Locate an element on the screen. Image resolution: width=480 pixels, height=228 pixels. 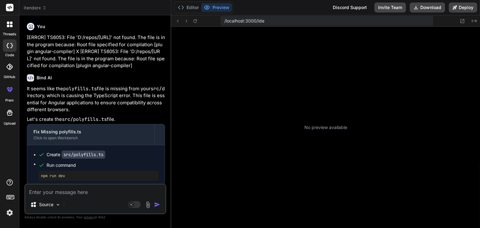
p: Always double-check its answers. Your in Bind is located at coordinates (95, 217).